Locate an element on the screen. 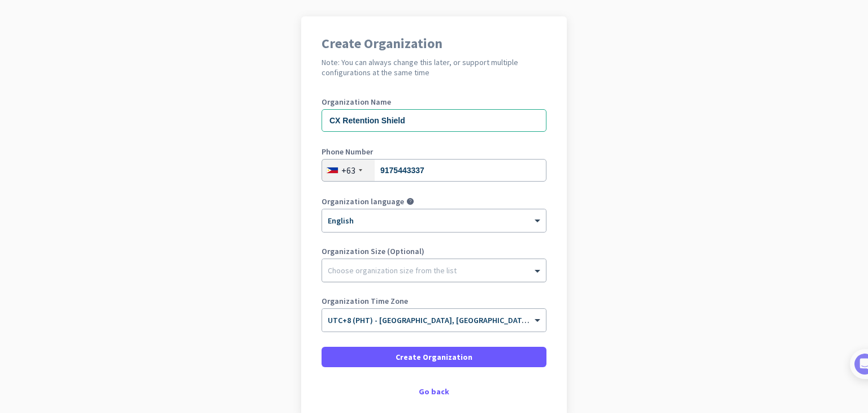 The height and width of the screenshot is (413, 868). label: Organization Time Zone is located at coordinates (434, 301).